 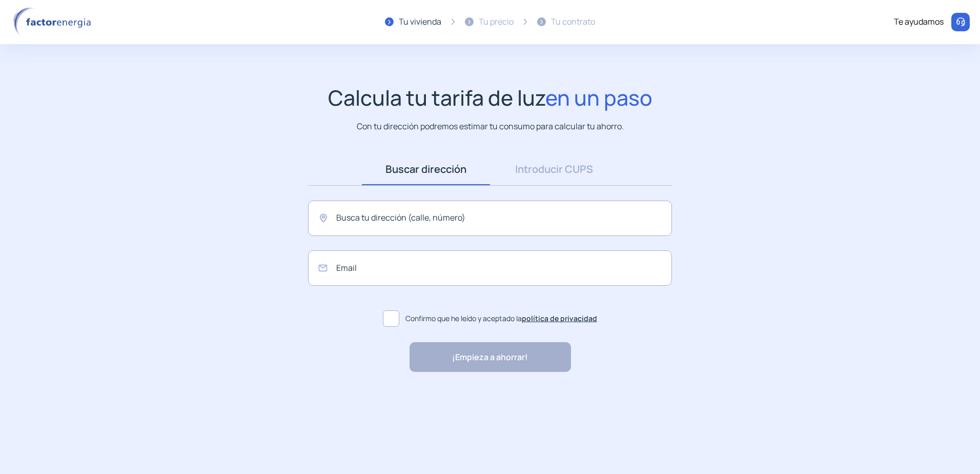 I want to click on a: política de privacidad, so click(x=559, y=318).